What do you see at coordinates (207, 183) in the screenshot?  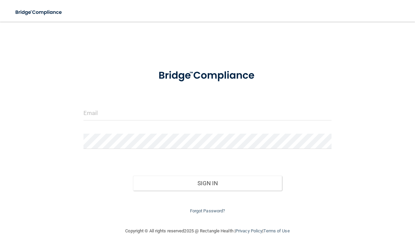 I see `button: Sign In` at bounding box center [207, 183].